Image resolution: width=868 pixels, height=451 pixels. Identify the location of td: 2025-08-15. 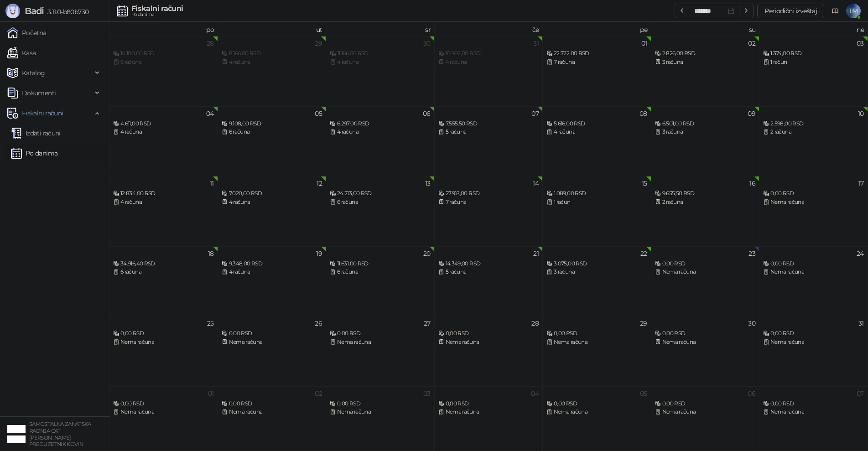
(597, 211).